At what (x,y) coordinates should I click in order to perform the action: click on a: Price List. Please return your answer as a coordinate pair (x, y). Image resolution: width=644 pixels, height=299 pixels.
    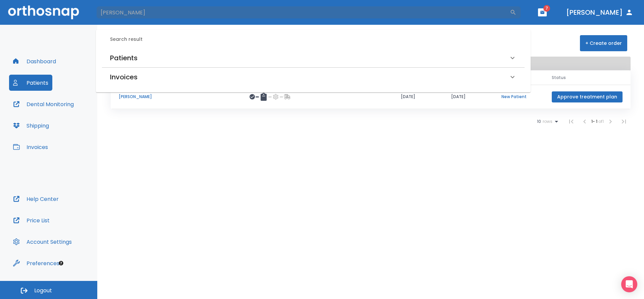
    Looking at the image, I should click on (31, 220).